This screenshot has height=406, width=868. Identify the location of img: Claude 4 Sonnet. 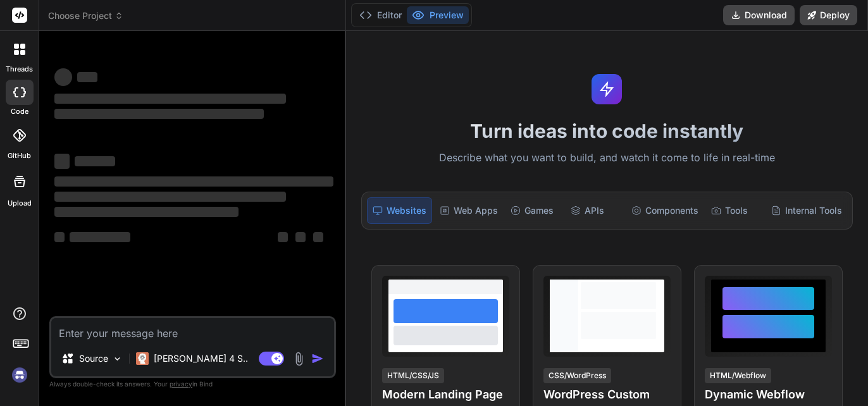
(143, 359).